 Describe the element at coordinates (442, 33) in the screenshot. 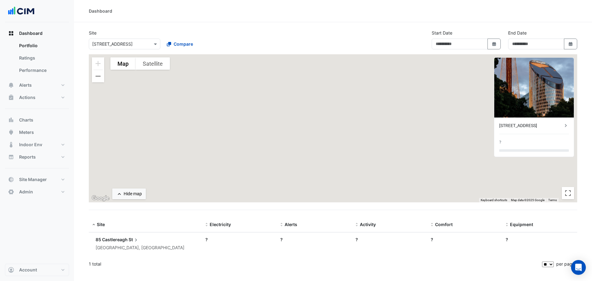

I see `label: Start Date` at that location.